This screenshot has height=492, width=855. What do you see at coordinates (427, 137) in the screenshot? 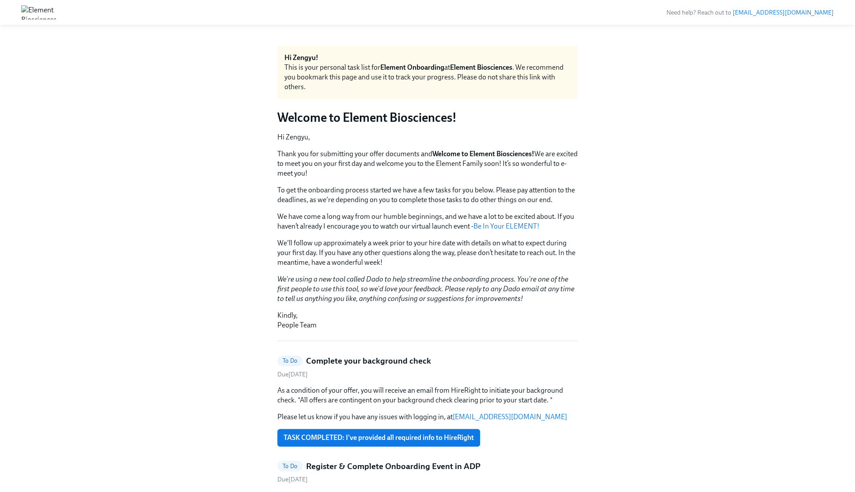
I see `p: Hi Zengyu,` at bounding box center [427, 137].